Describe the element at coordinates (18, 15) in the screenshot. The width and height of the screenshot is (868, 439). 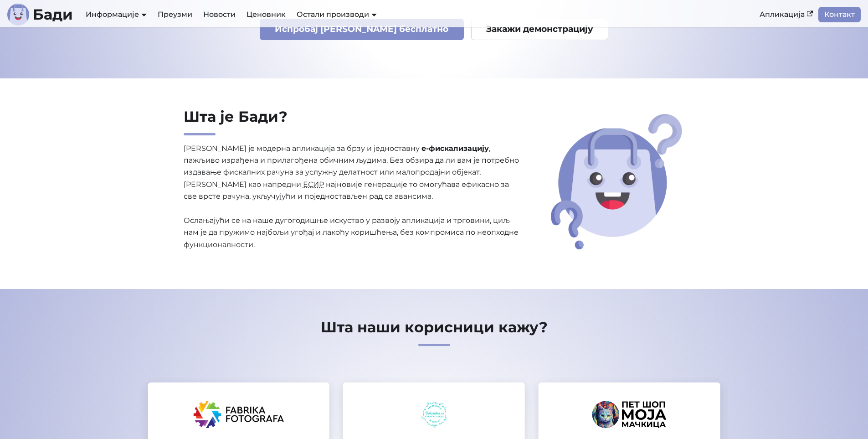
I see `img: Лого` at that location.